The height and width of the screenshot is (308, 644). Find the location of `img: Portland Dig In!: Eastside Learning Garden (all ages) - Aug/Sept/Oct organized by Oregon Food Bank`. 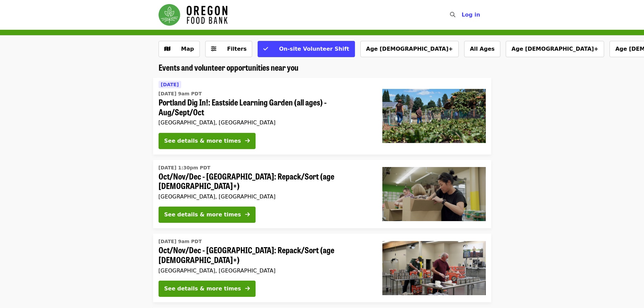

img: Portland Dig In!: Eastside Learning Garden (all ages) - Aug/Sept/Oct organized by Oregon Food Bank is located at coordinates (434, 116).